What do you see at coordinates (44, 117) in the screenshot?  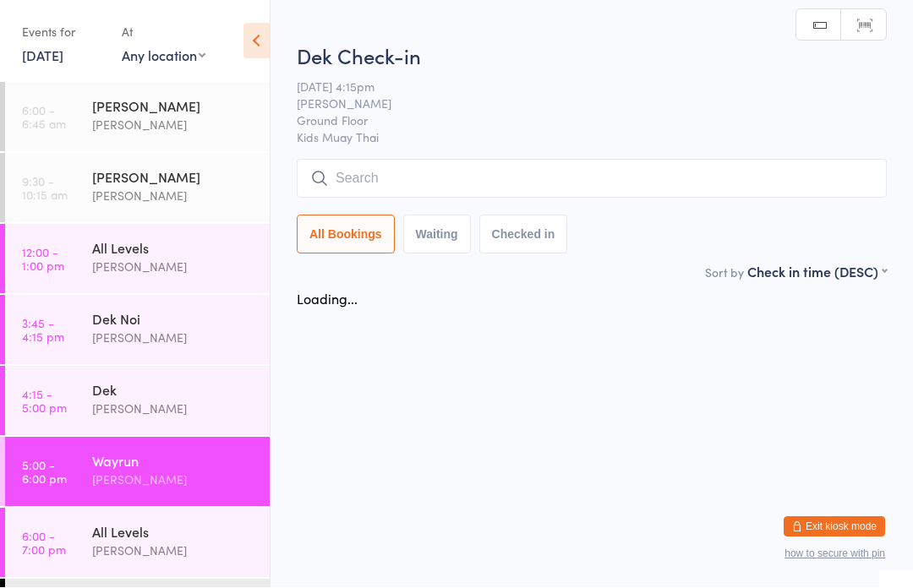 I see `time: 6:00 - 6:45 am` at bounding box center [44, 117].